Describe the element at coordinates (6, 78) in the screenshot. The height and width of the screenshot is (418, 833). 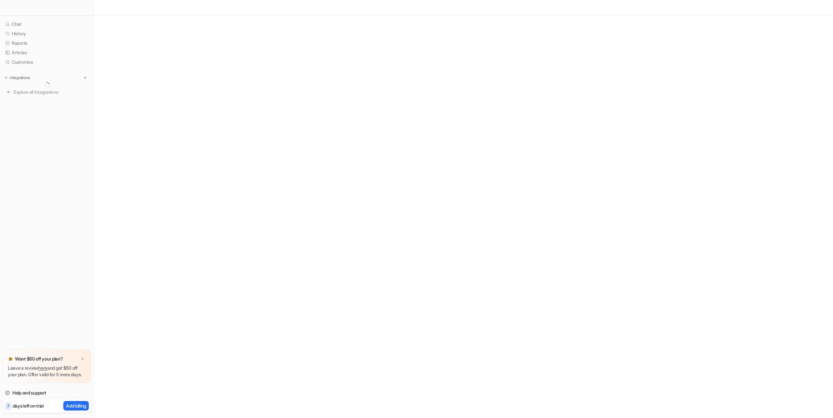
I see `img: expand menu` at that location.